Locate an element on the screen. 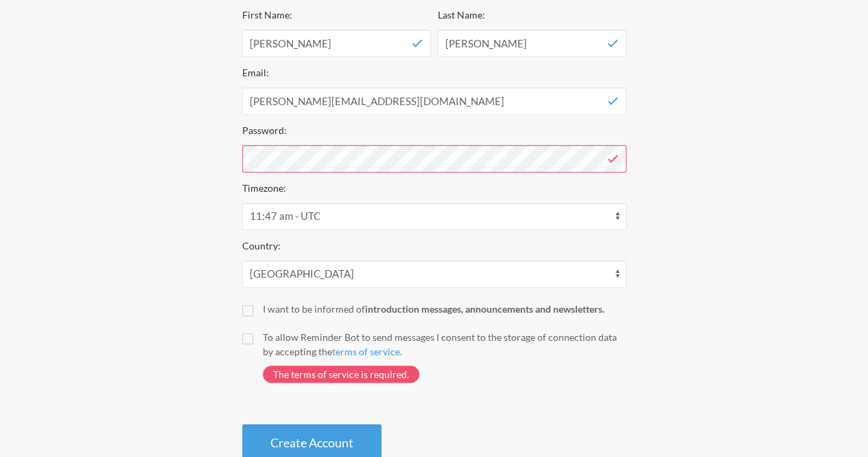 The width and height of the screenshot is (868, 457). label: First Name: is located at coordinates (267, 14).